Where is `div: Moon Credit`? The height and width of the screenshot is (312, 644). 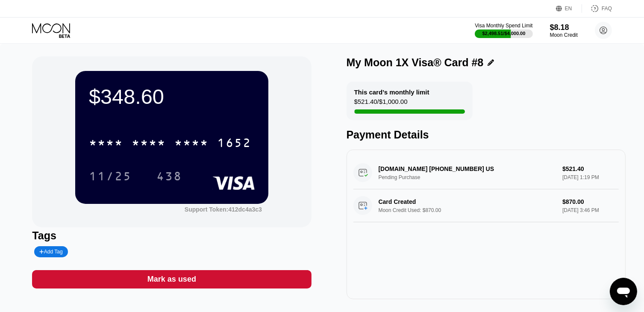 div: Moon Credit is located at coordinates (564, 35).